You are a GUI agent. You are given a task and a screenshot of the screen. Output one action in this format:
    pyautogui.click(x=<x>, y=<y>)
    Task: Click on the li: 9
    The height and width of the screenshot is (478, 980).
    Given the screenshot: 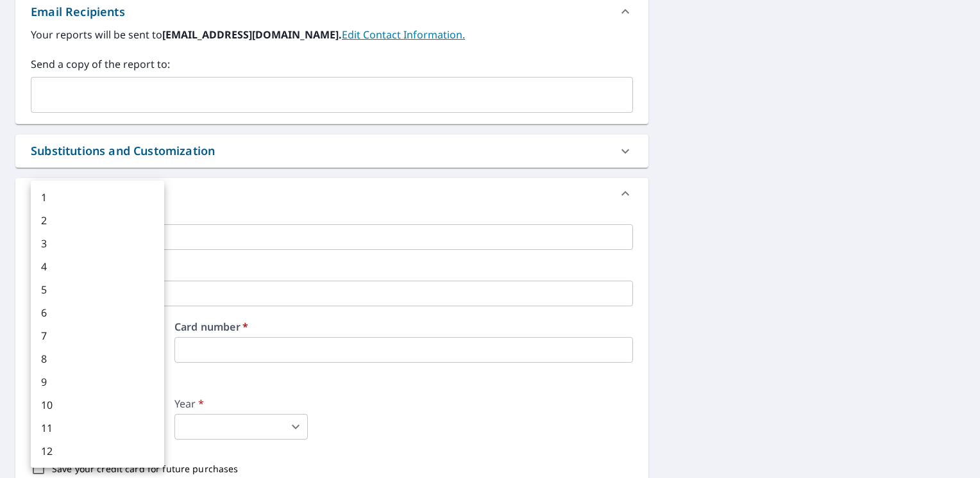 What is the action you would take?
    pyautogui.click(x=97, y=382)
    